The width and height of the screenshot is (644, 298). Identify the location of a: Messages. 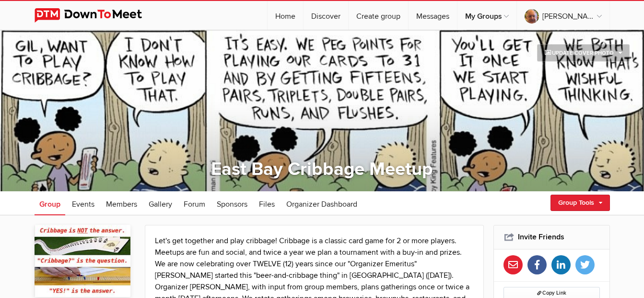
(433, 15).